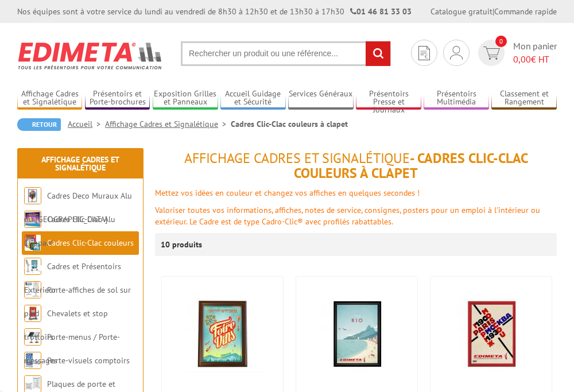 The image size is (574, 392). Describe the element at coordinates (33, 196) in the screenshot. I see `img: Cadres Deco Muraux Alu ou Bois` at that location.